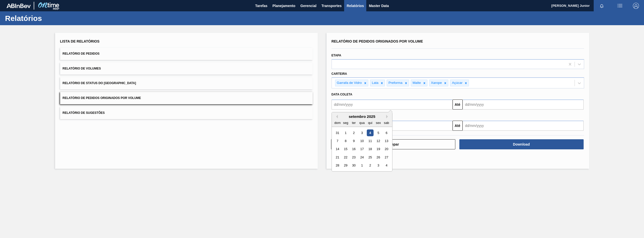 This screenshot has width=644, height=238. Describe the element at coordinates (370, 165) in the screenshot. I see `div: Choose quinta-feira, 2 de outubro de 2025` at that location.